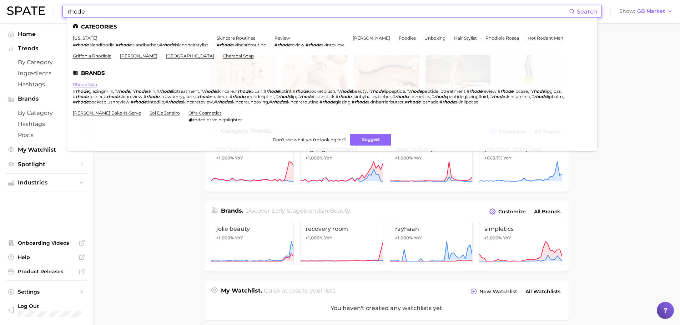  I want to click on span: lipliner, so click(96, 96).